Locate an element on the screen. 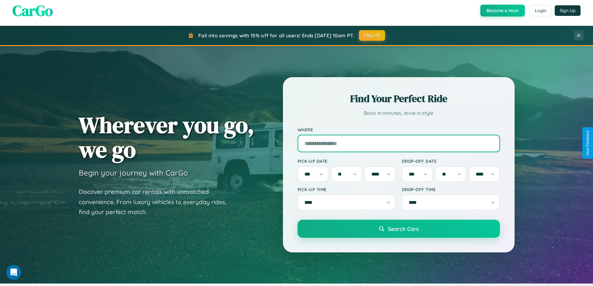 This screenshot has height=286, width=593. label: Pick-up Date is located at coordinates (346, 161).